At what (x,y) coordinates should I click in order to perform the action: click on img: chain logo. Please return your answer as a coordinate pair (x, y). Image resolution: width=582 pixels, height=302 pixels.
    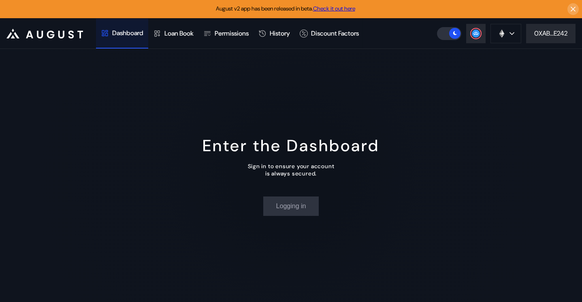
    Looking at the image, I should click on (501, 34).